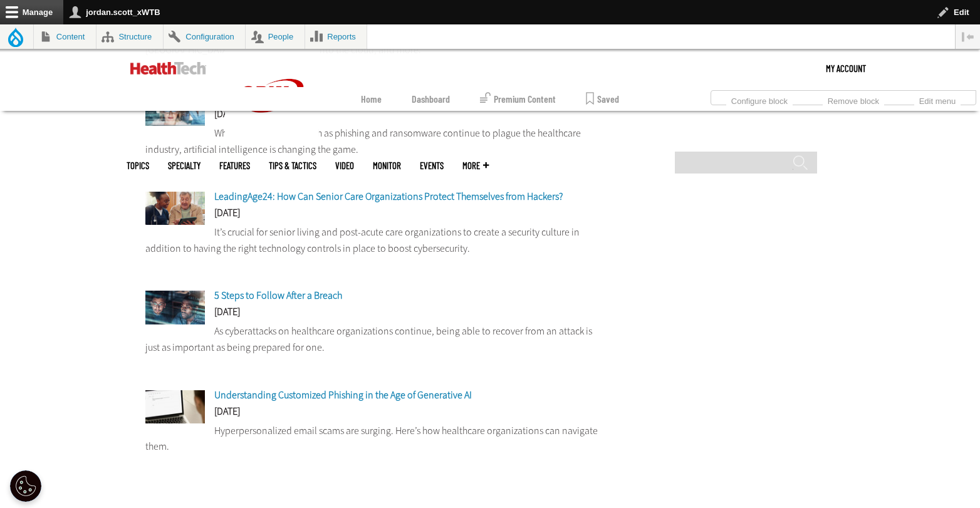 The image size is (980, 508). I want to click on span: Understanding Customized Phishing in the Age of Generative AI, so click(343, 395).